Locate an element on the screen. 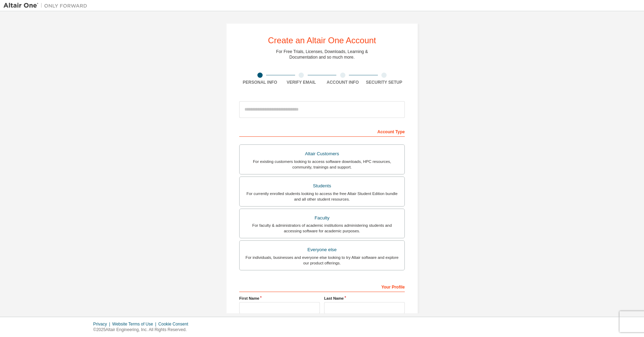 This screenshot has height=337, width=644. div: Altair Customers is located at coordinates (322, 154).